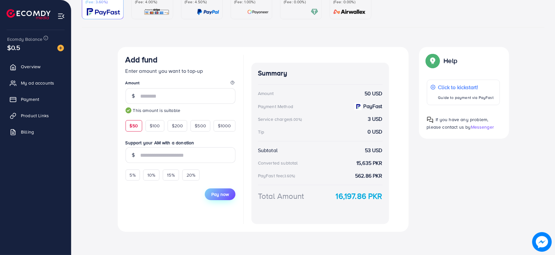  What do you see at coordinates (373, 106) in the screenshot?
I see `strong: PayFast` at bounding box center [373, 106].